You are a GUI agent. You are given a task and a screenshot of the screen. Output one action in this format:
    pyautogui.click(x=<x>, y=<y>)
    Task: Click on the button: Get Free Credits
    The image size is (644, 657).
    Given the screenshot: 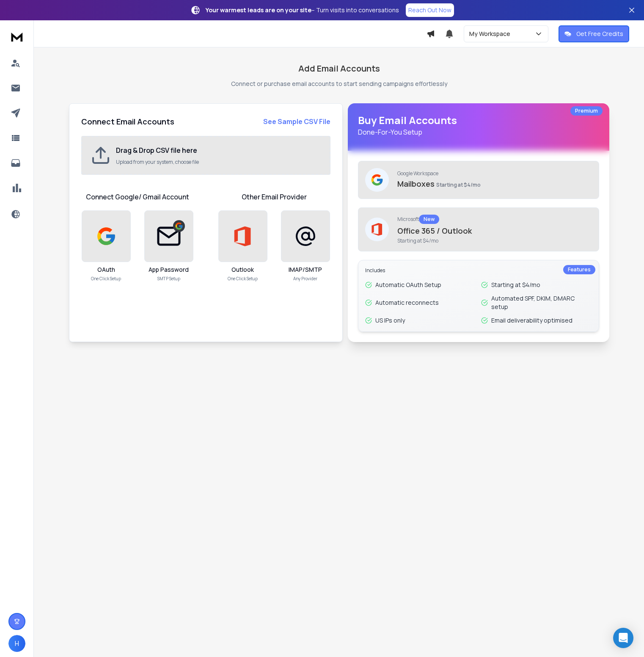 What is the action you would take?
    pyautogui.click(x=593, y=34)
    